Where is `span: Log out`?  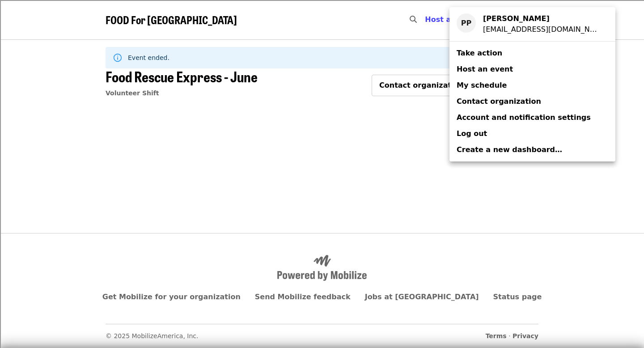 span: Log out is located at coordinates (472, 134).